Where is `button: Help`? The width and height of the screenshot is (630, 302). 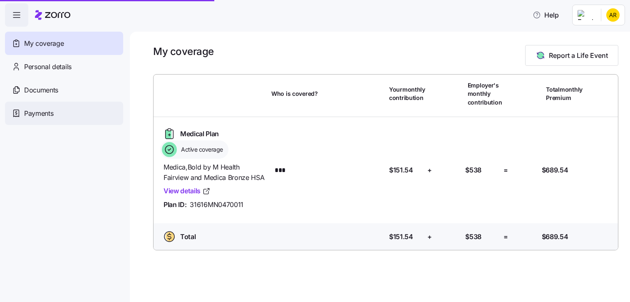
button: Help is located at coordinates (546, 15).